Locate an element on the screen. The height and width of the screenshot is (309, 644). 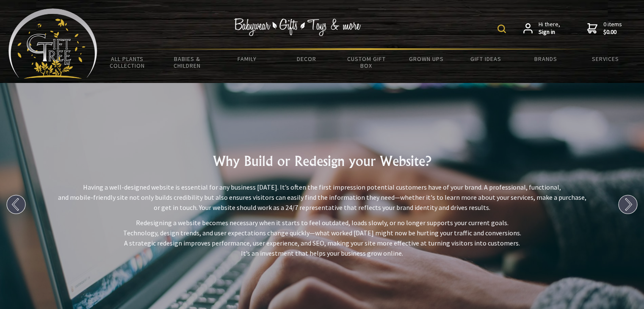
span: Hi there, is located at coordinates (549, 28).